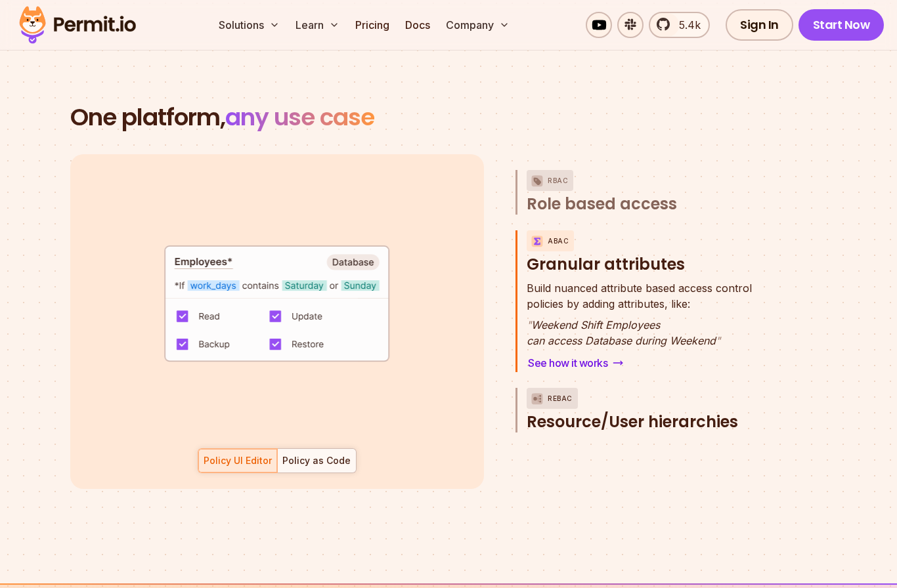  Describe the element at coordinates (679, 25) in the screenshot. I see `a: 5.4k` at that location.